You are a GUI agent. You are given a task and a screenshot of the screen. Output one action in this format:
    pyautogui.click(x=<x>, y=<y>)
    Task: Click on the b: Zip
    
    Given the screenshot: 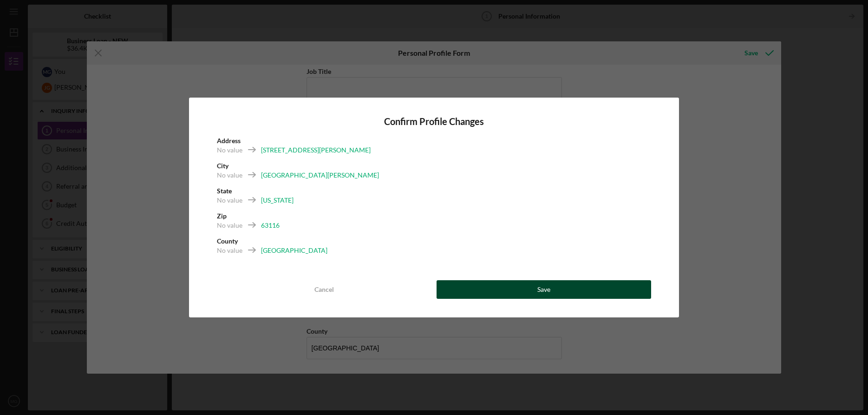 What is the action you would take?
    pyautogui.click(x=221, y=216)
    